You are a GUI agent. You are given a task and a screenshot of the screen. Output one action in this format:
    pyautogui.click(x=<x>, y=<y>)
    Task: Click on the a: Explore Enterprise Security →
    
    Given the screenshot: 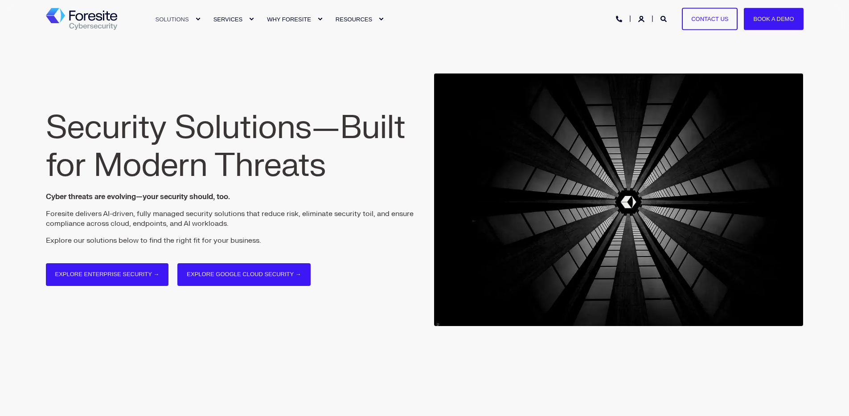 What is the action you would take?
    pyautogui.click(x=107, y=274)
    